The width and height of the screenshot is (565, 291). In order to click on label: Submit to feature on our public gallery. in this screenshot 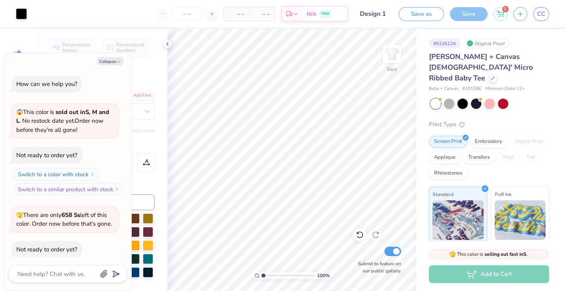, I will do `click(377, 268)`.